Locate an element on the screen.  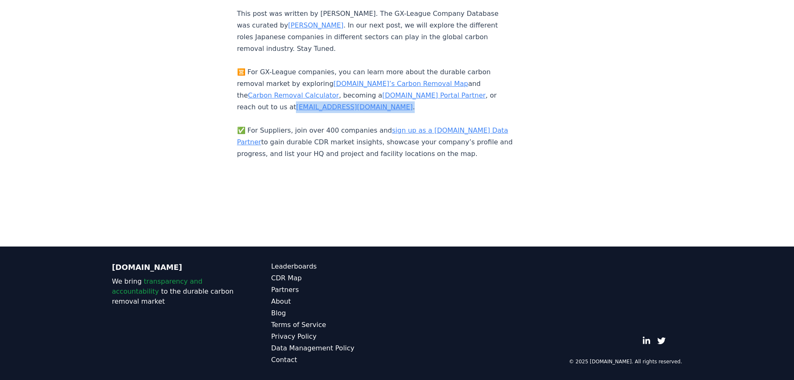
a: About is located at coordinates (334, 301).